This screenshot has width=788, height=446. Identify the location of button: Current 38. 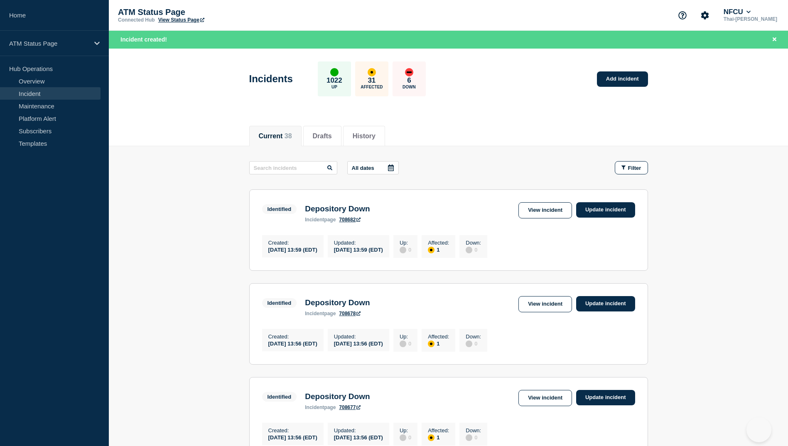
(275, 136).